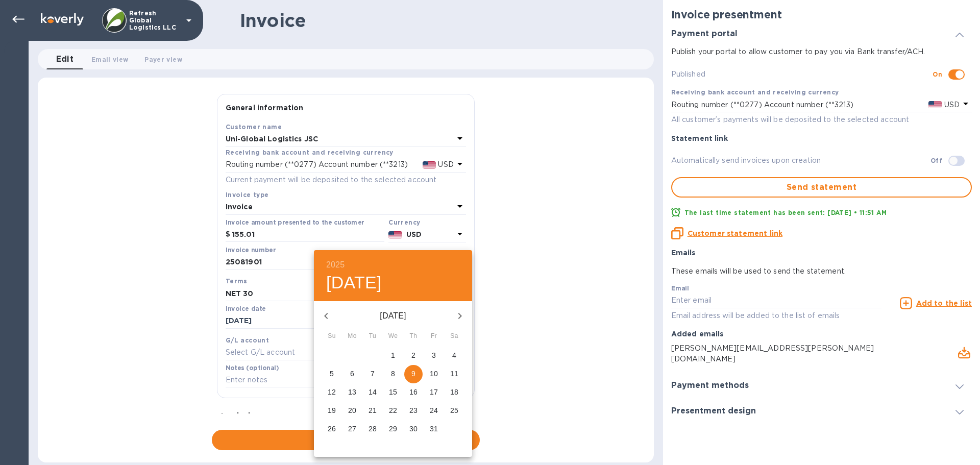 The height and width of the screenshot is (465, 980). Describe the element at coordinates (414, 392) in the screenshot. I see `p: 16` at that location.